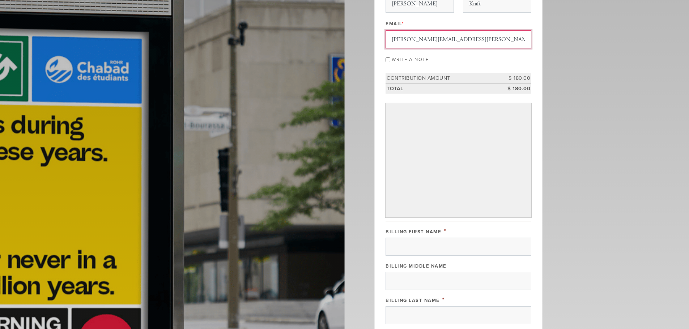  Describe the element at coordinates (394, 24) in the screenshot. I see `label: Email` at that location.